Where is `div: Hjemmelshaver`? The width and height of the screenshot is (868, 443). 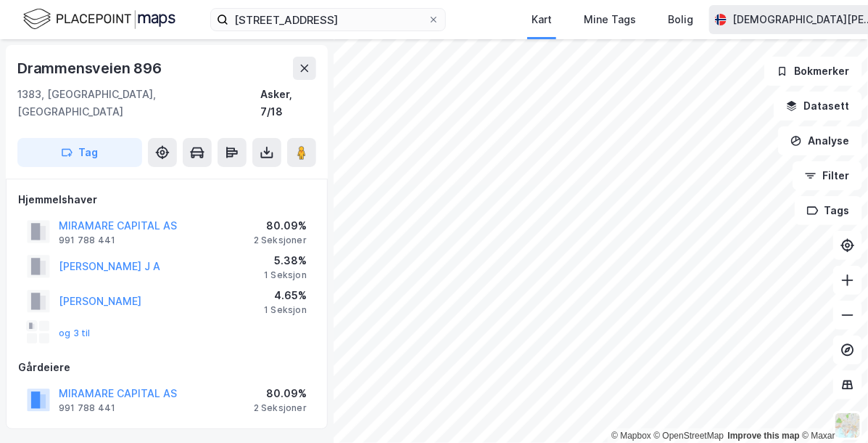
div: Hjemmelshaver is located at coordinates (167, 200).